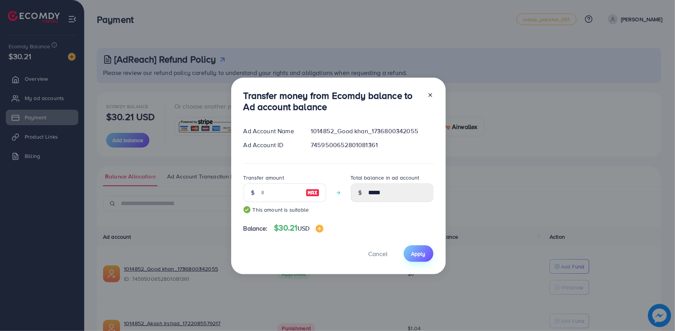 The height and width of the screenshot is (331, 675). What do you see at coordinates (372, 145) in the screenshot?
I see `div: 7459500652801081361` at bounding box center [372, 145].